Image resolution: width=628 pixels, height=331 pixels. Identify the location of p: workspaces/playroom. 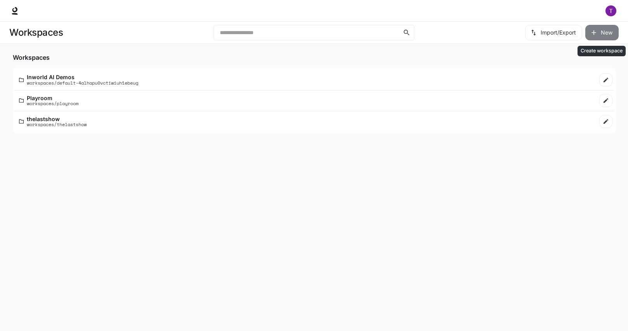
(52, 103).